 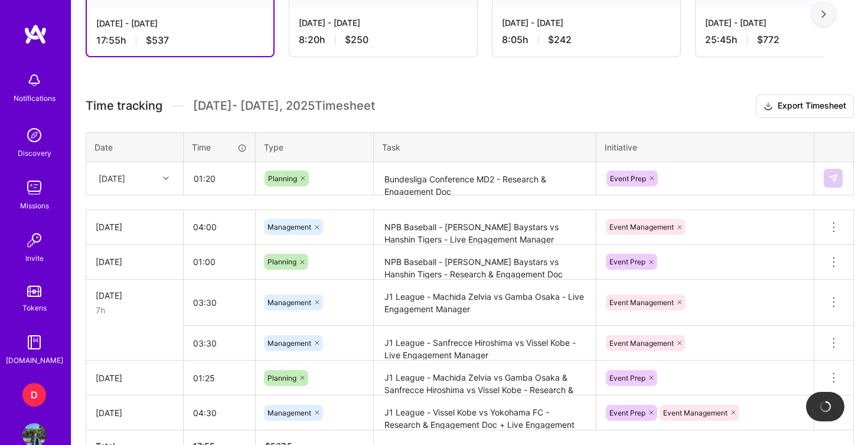 I want to click on textarea: Bundesliga Conference MD2 - Research & Engagement Doc, so click(x=485, y=179).